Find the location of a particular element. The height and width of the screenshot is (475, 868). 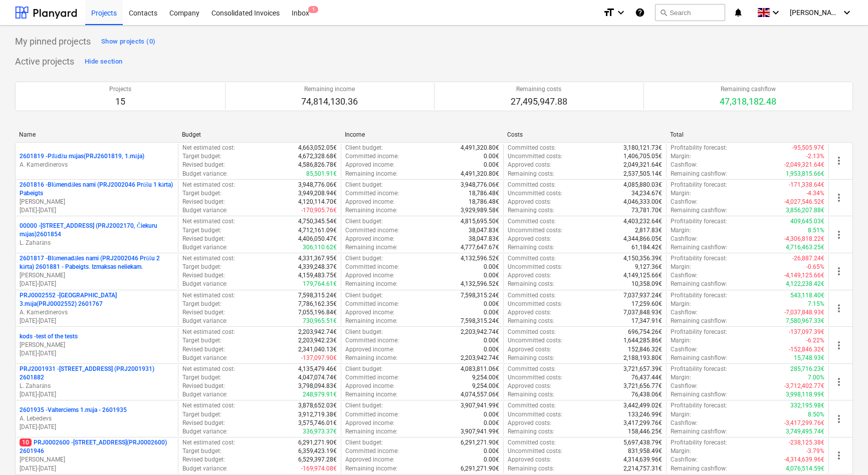

p: Active projects is located at coordinates (45, 62).